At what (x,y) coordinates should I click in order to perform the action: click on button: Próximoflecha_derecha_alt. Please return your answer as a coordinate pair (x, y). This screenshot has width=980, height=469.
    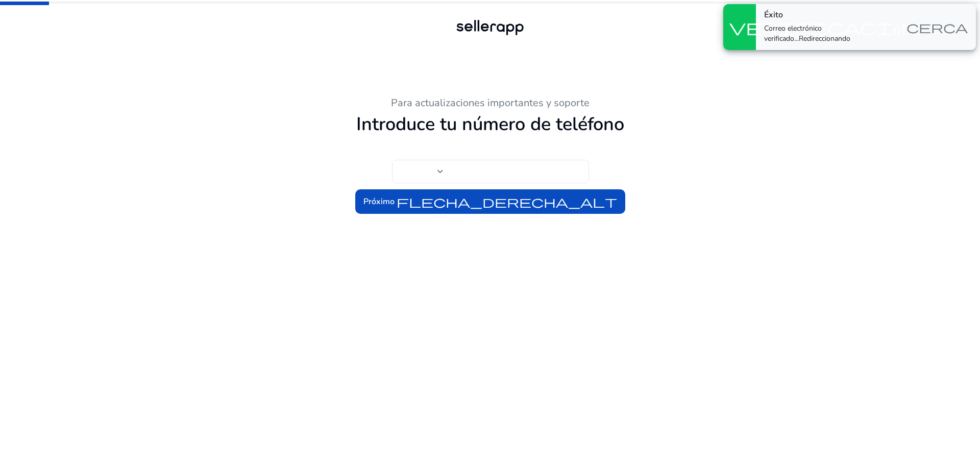
    Looking at the image, I should click on (490, 202).